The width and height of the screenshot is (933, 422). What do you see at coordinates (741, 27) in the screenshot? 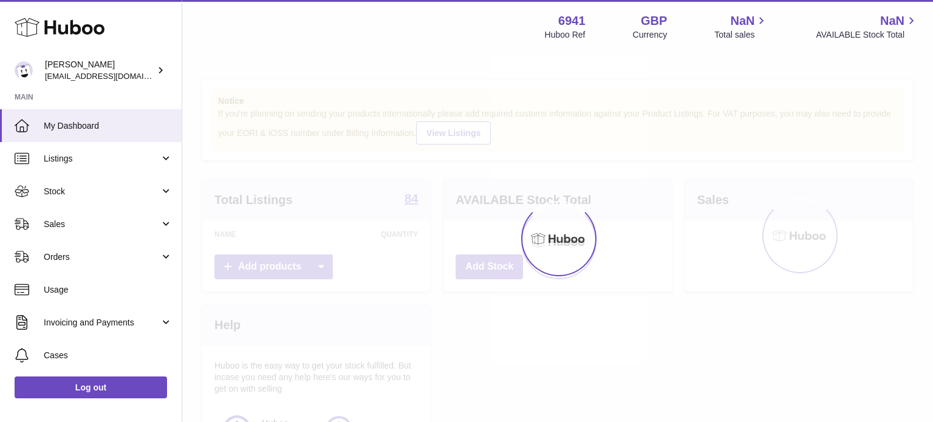
I see `a: NaN Total sales` at bounding box center [741, 27].